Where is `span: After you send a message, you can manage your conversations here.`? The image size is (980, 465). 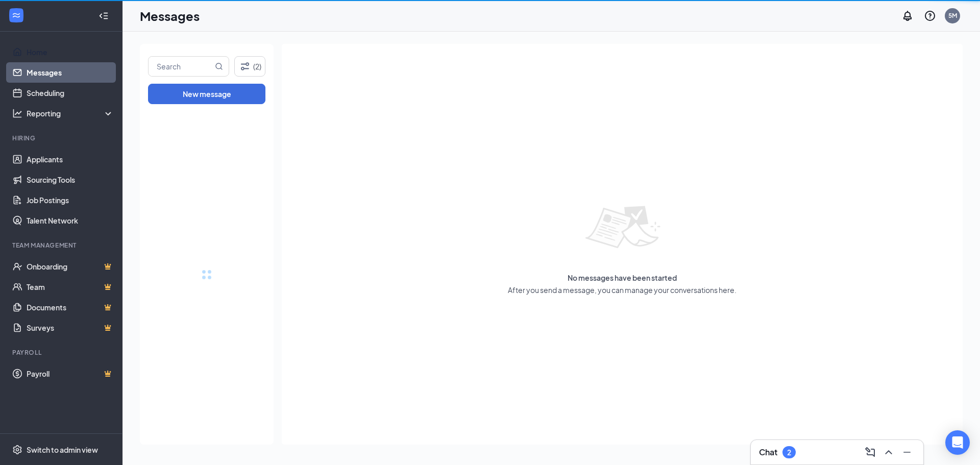
span: After you send a message, you can manage your conversations here. is located at coordinates (623, 290).